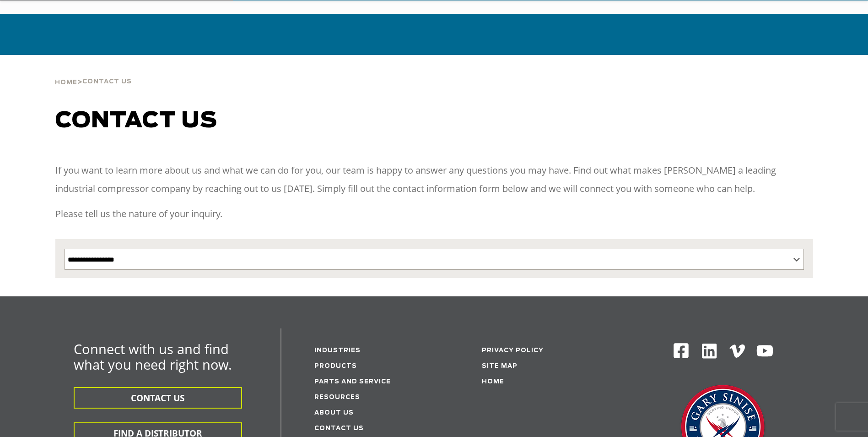 This screenshot has width=868, height=437. I want to click on a: Contact Us, so click(339, 428).